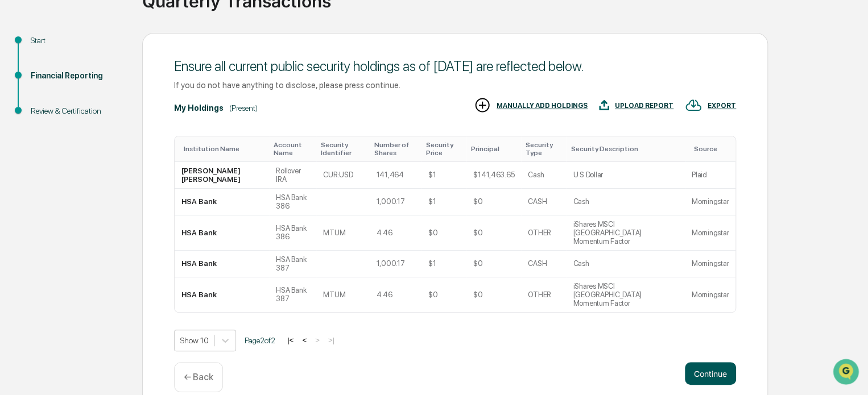  Describe the element at coordinates (109, 196) in the screenshot. I see `a: Powered byPylon` at that location.